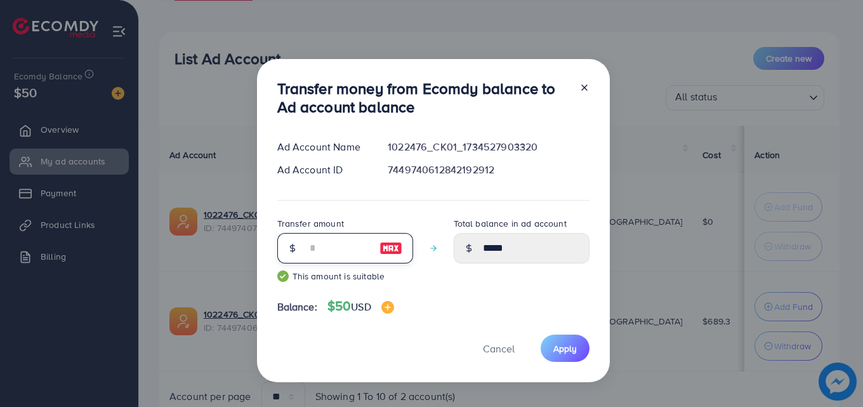 Image resolution: width=863 pixels, height=407 pixels. What do you see at coordinates (488, 147) in the screenshot?
I see `div: 1022476_CK01_1734527903320` at bounding box center [488, 147].